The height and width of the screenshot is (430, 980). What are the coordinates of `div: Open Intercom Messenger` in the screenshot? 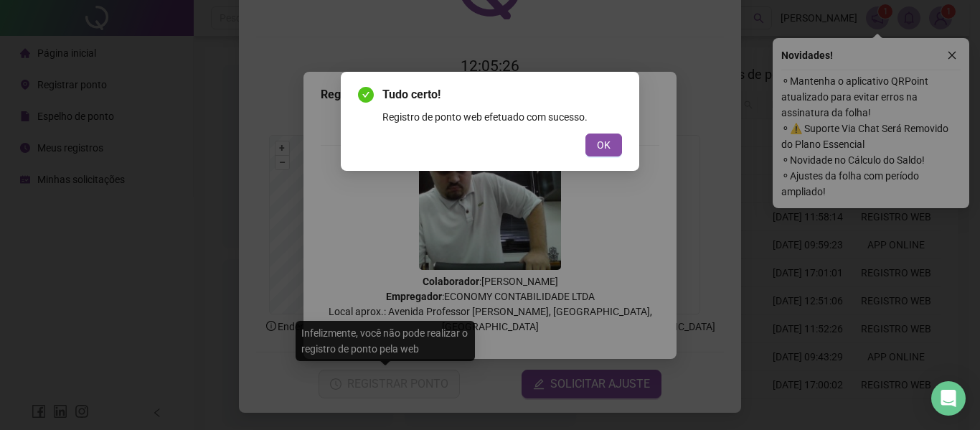 It's located at (948, 398).